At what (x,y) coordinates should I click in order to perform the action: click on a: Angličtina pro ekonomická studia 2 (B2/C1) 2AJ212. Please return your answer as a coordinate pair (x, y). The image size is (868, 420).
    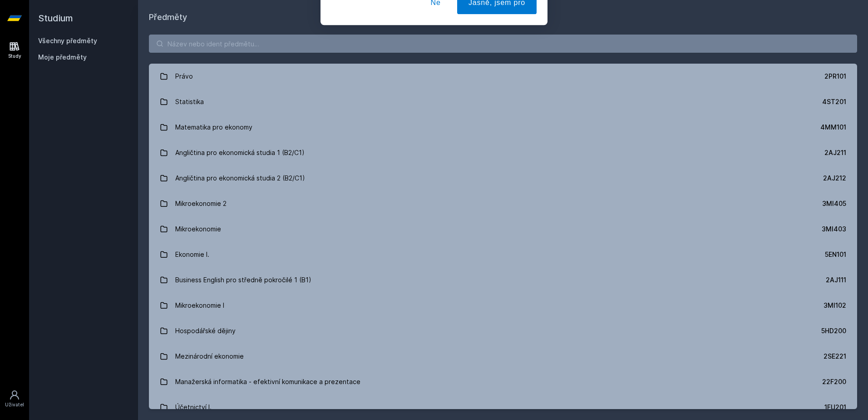
    Looking at the image, I should click on (503, 178).